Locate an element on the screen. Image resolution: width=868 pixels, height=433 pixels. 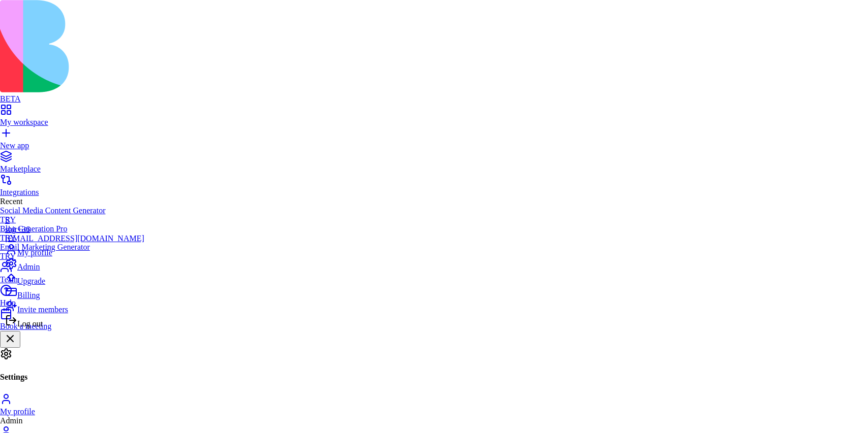
span: Admin is located at coordinates (29, 267).